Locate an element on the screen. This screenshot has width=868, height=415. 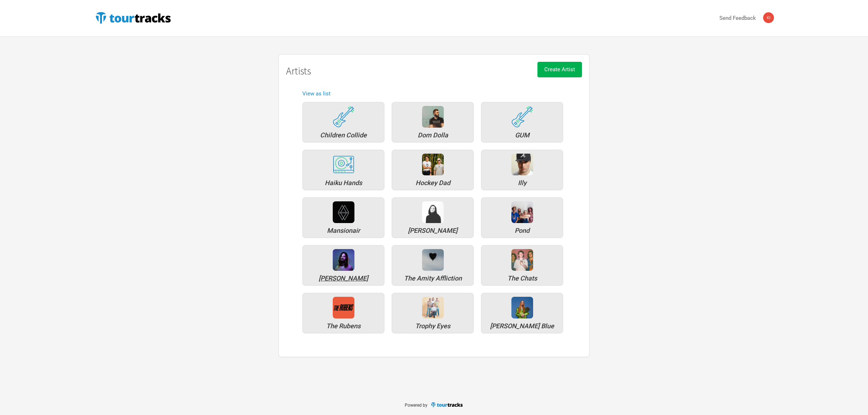
img: 3d07e129-df61-4bee-9597-b86b9cb7b375-164899695_291441502345371_7575436441984961081_n.jpg.png is located at coordinates (433, 308).